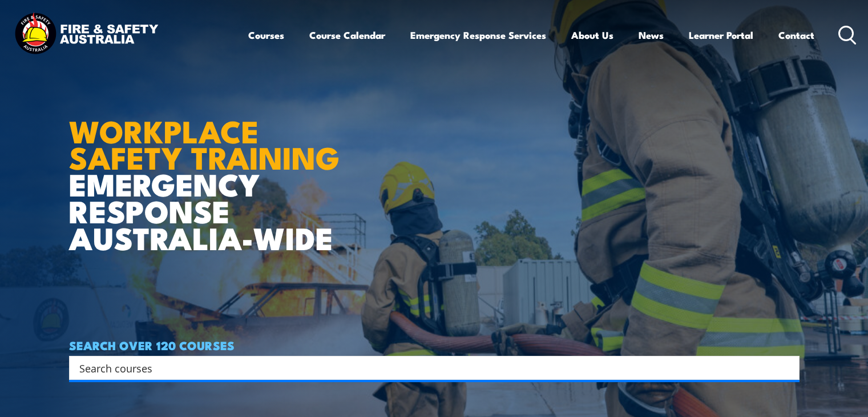 The height and width of the screenshot is (417, 868). I want to click on h1: EMERGENCY RESPONSE AUSTRALIA-WIDE, so click(209, 170).